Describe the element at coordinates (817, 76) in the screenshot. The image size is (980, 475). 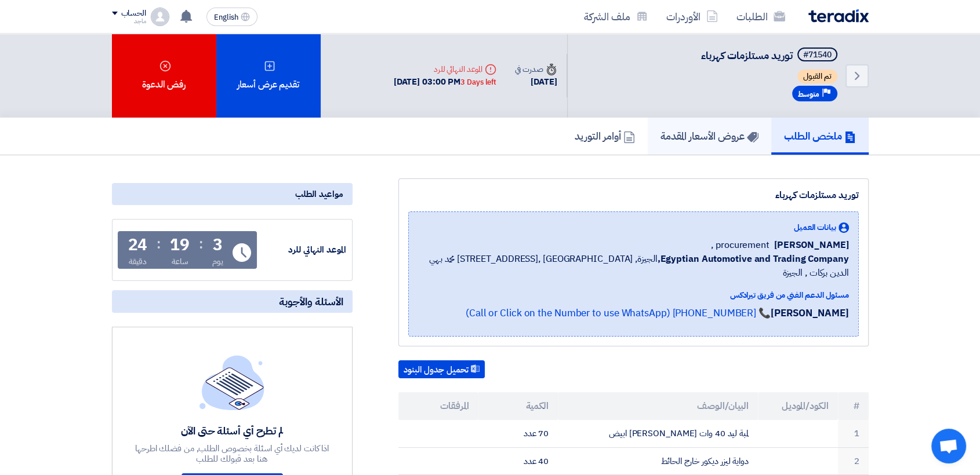
I see `span: تم القبول` at that location.